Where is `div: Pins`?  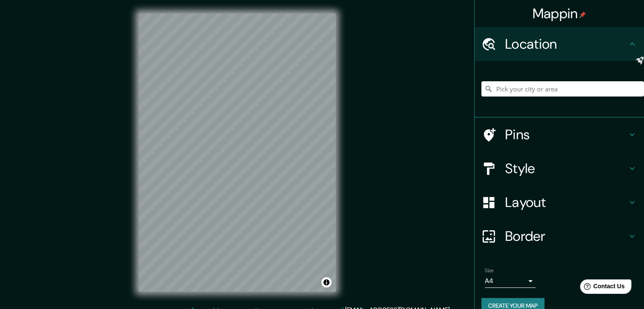 div: Pins is located at coordinates (560, 135).